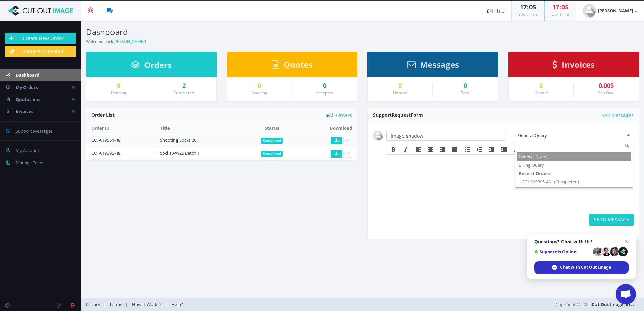 Image resolution: width=644 pixels, height=311 pixels. Describe the element at coordinates (328, 128) in the screenshot. I see `th: Download` at that location.